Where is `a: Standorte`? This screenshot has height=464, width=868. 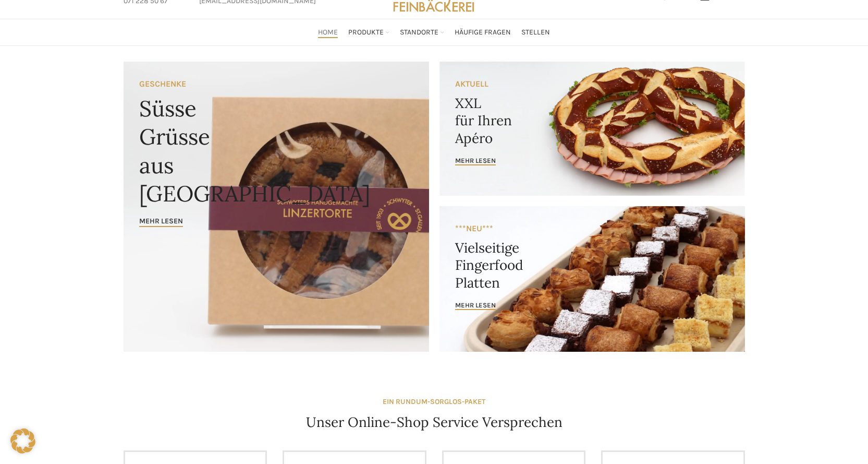 a: Standorte is located at coordinates (421, 33).